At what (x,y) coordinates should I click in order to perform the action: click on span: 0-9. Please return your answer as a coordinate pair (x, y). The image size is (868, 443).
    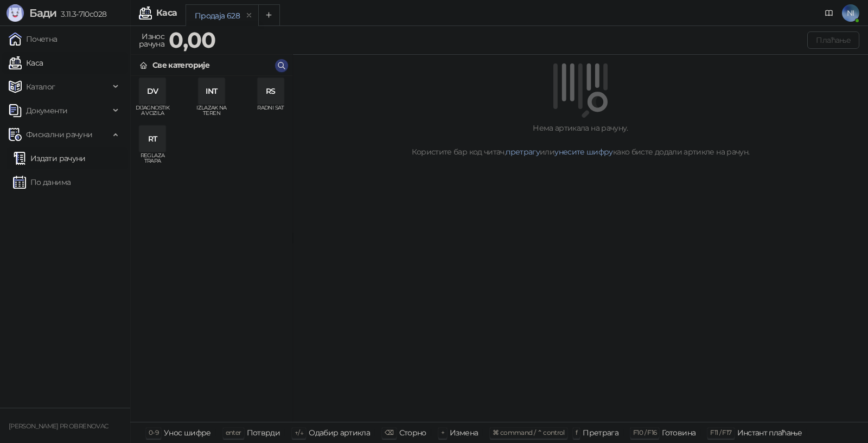
    Looking at the image, I should click on (154, 432).